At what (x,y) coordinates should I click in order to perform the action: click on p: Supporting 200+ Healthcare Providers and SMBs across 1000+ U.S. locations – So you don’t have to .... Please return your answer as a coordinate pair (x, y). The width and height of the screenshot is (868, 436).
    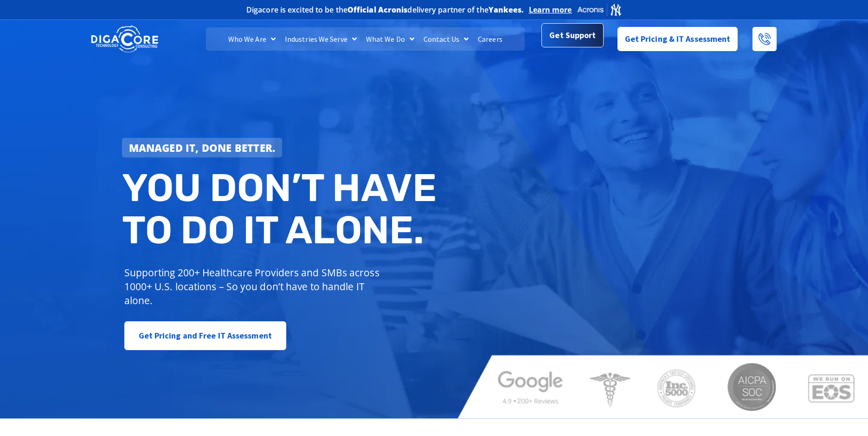
    Looking at the image, I should click on (254, 287).